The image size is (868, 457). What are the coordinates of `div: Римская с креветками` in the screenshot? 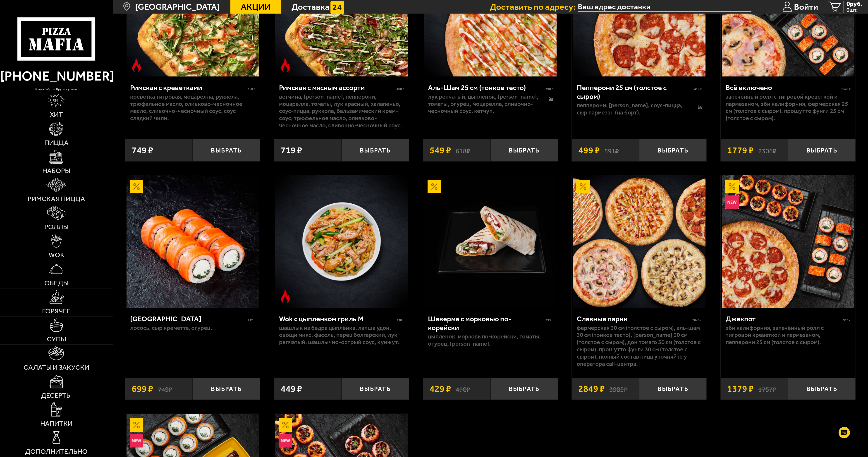 It's located at (188, 88).